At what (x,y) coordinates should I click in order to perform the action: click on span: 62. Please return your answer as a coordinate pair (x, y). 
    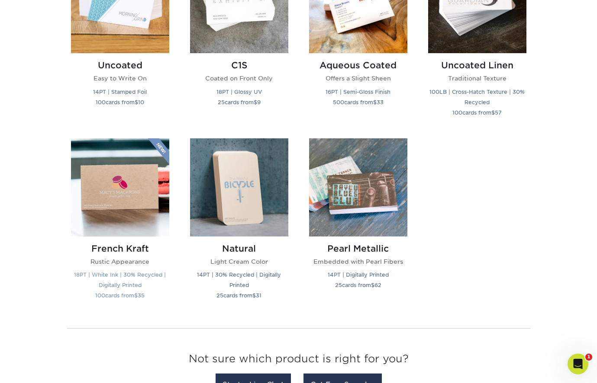
    Looking at the image, I should click on (378, 285).